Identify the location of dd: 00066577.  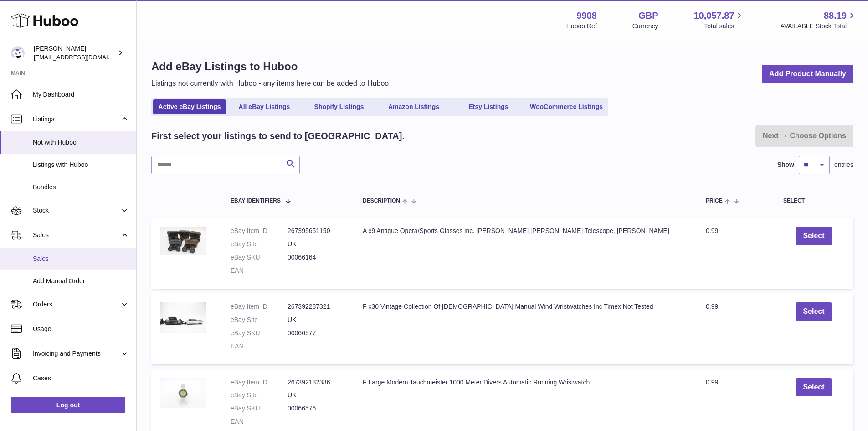
(316, 333).